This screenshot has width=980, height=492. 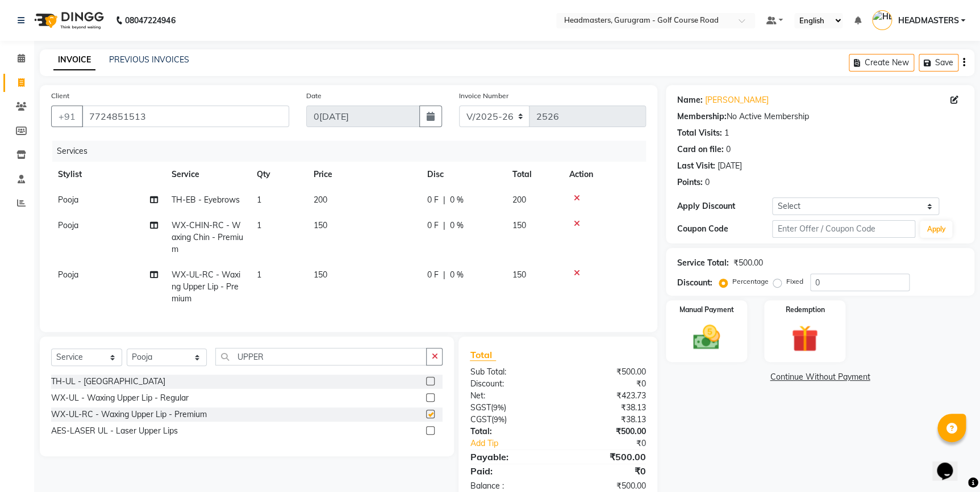 What do you see at coordinates (129, 415) in the screenshot?
I see `div: WX-UL-RC - Waxing Upper Lip - Premium` at bounding box center [129, 415].